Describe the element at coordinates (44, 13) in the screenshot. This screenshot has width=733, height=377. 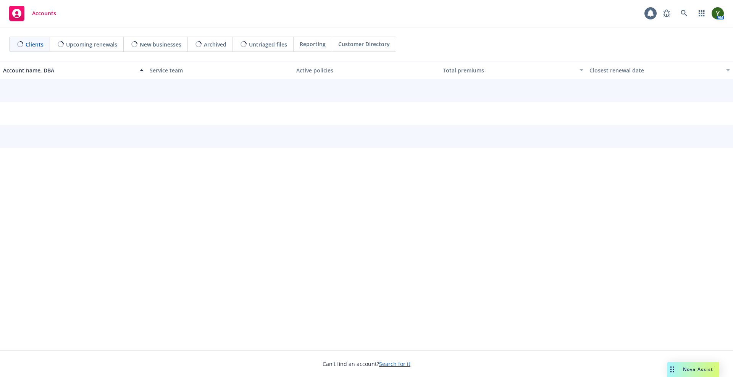
I see `span: Accounts` at that location.